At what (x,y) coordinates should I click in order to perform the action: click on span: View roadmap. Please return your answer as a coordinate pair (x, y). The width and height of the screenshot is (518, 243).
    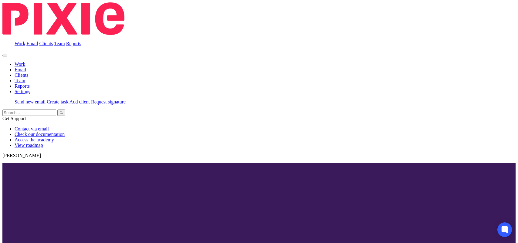
    Looking at the image, I should click on (29, 145).